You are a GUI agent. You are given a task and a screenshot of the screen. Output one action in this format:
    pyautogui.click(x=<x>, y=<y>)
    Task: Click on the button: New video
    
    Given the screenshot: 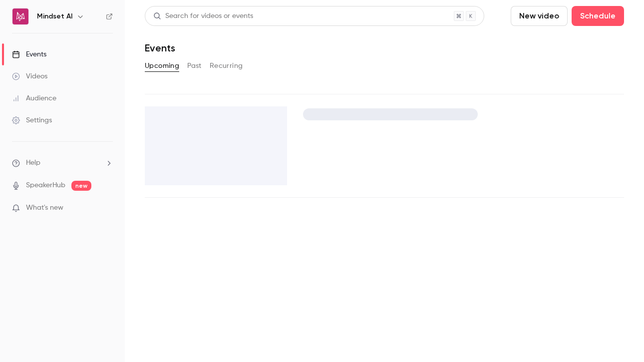 What is the action you would take?
    pyautogui.click(x=539, y=16)
    